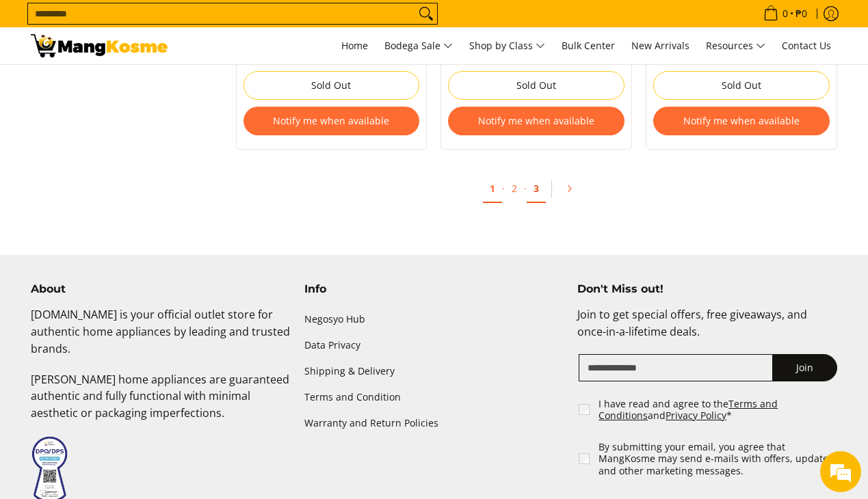  I want to click on ul: Pagination, so click(537, 192).